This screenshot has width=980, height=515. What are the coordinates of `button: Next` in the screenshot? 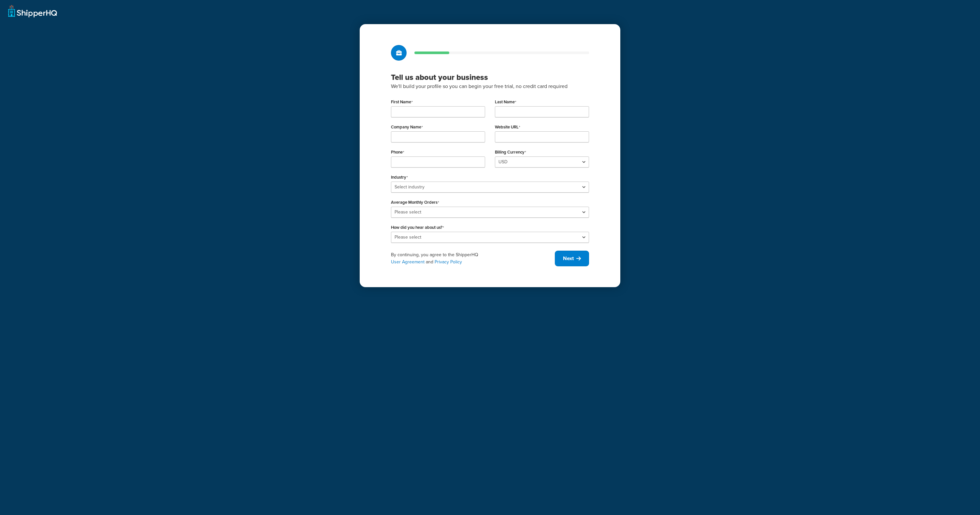 It's located at (572, 259).